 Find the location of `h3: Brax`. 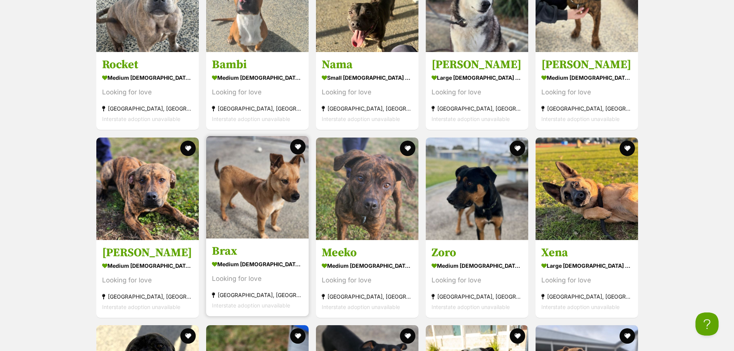

h3: Brax is located at coordinates (257, 251).